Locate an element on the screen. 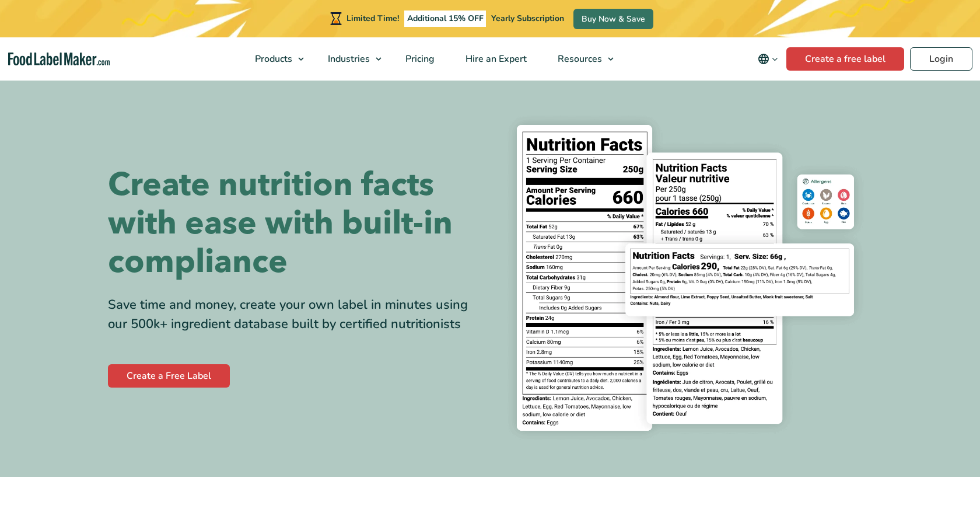 Image resolution: width=980 pixels, height=509 pixels. a: Food Label Maker homepage is located at coordinates (59, 59).